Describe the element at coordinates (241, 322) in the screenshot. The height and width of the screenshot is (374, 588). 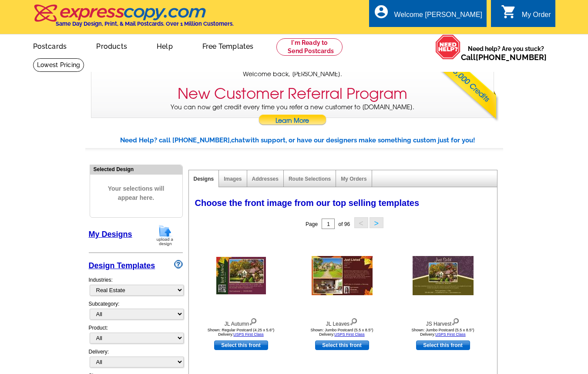
I see `div: JL Autumn` at that location.